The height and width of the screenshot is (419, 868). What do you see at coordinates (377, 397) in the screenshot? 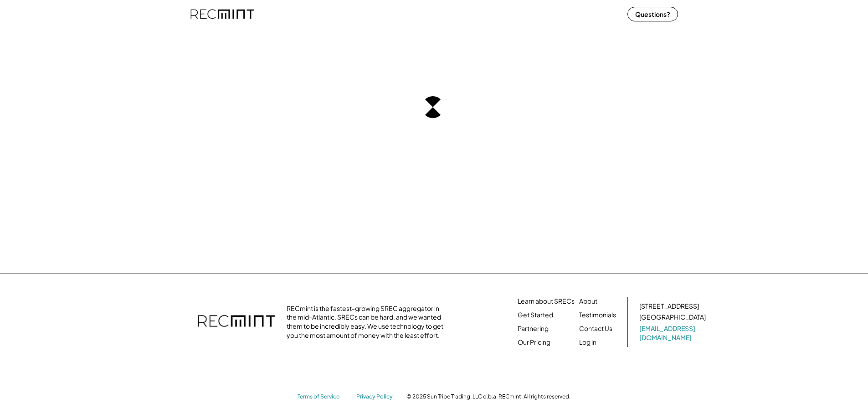
I see `a: Privacy Policy` at bounding box center [377, 397].